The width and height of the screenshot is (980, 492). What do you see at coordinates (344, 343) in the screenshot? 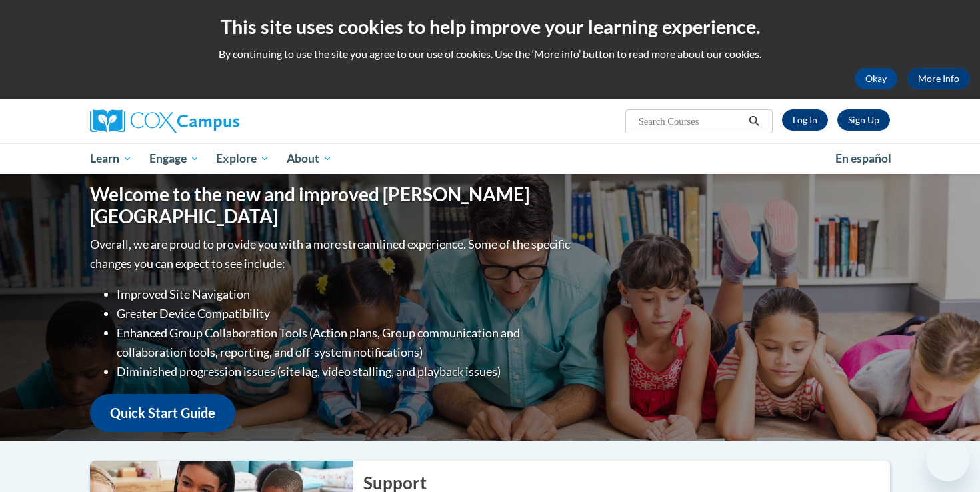
I see `li: Enhanced Group Collaboration Tools (Action plans, Group communication and collaboration tools, re...` at bounding box center [344, 343].